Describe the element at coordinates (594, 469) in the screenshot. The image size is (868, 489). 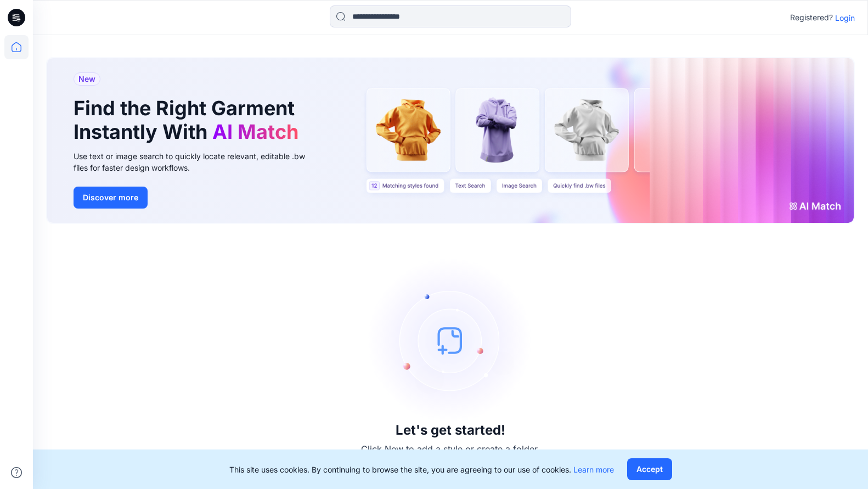
I see `a: Learn more` at that location.